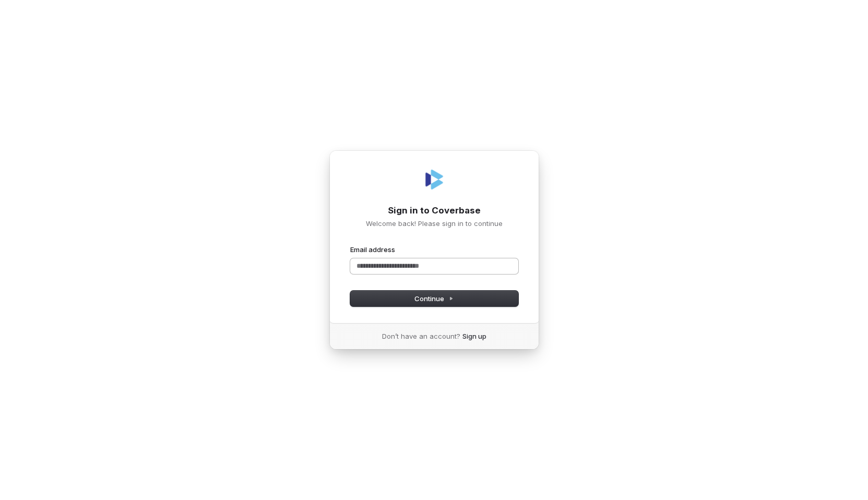 The width and height of the screenshot is (868, 500). I want to click on label: Email address, so click(373, 250).